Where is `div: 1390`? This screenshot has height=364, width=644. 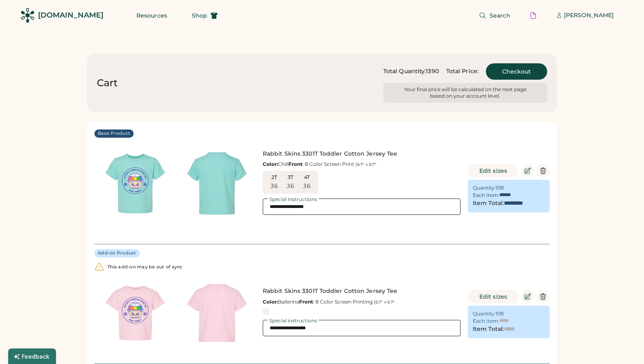
div: 1390 is located at coordinates (432, 72).